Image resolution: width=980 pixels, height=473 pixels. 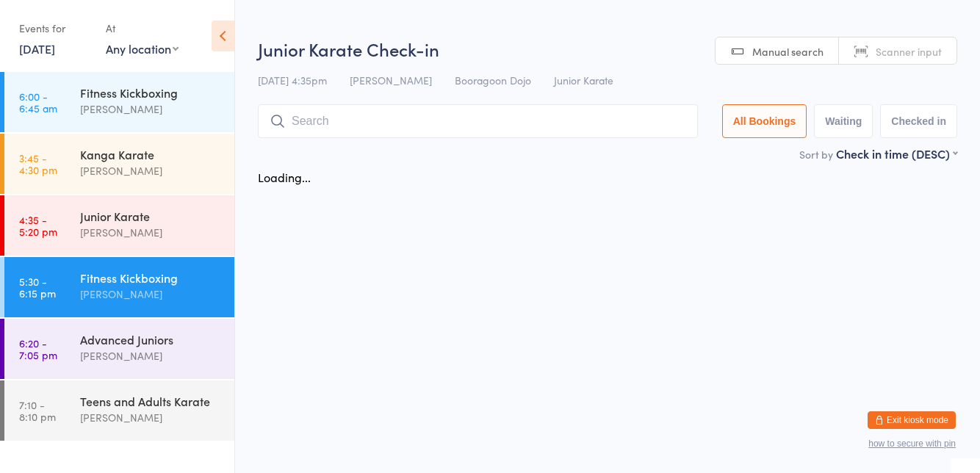 I want to click on label: Sort by, so click(x=816, y=154).